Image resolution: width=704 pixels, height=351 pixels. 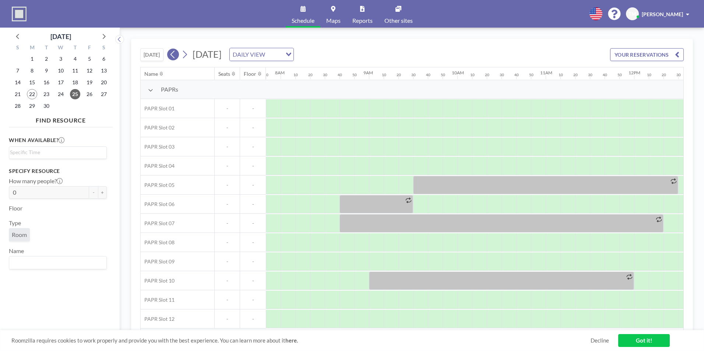 I want to click on span: PAPR Slot 04, so click(x=158, y=166).